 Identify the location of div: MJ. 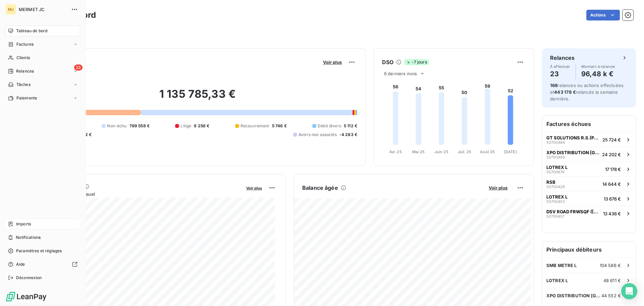
(11, 9).